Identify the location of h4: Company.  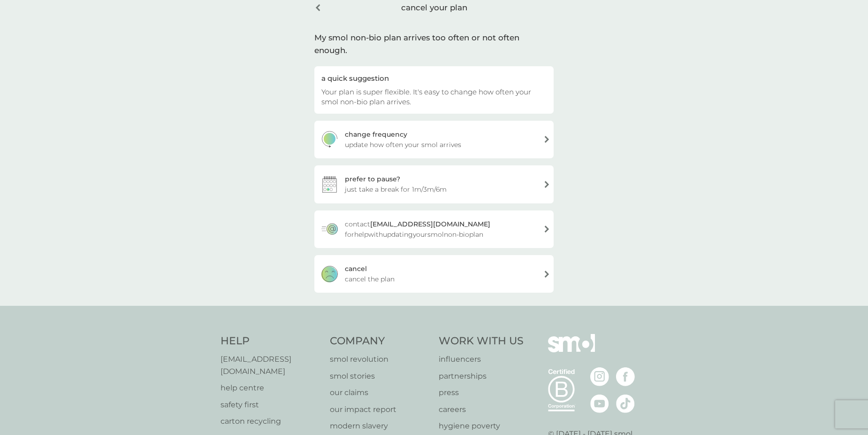
(379, 341).